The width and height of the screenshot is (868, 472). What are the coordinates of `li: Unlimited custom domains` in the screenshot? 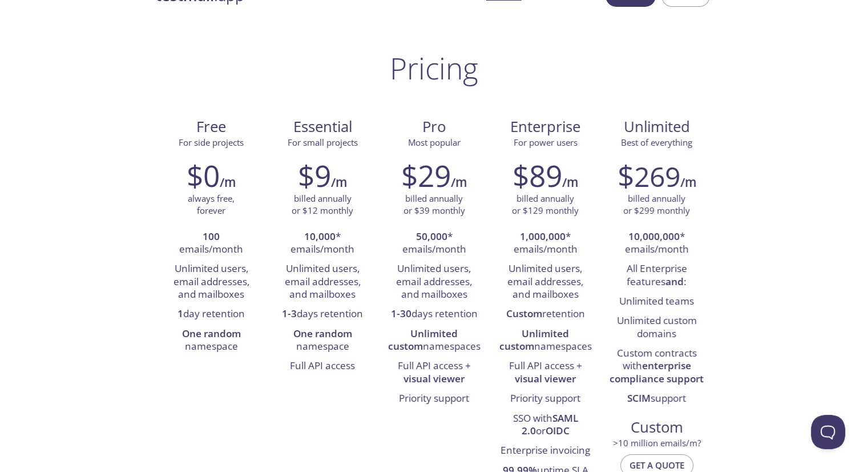 It's located at (656, 327).